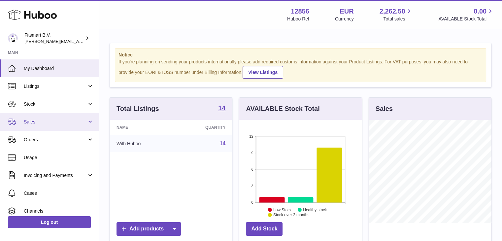 The width and height of the screenshot is (502, 241). I want to click on a: Log out, so click(49, 222).